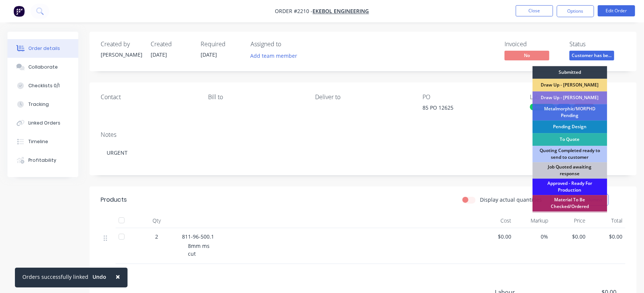 The width and height of the screenshot is (644, 293). What do you see at coordinates (43, 142) in the screenshot?
I see `button: Timeline` at bounding box center [43, 142].